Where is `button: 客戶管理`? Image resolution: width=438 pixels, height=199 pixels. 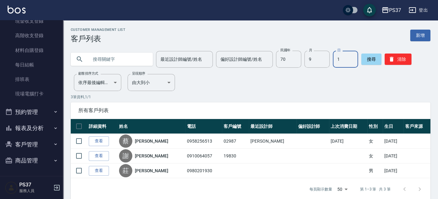
button: 客戶管理 is located at coordinates (32, 145).